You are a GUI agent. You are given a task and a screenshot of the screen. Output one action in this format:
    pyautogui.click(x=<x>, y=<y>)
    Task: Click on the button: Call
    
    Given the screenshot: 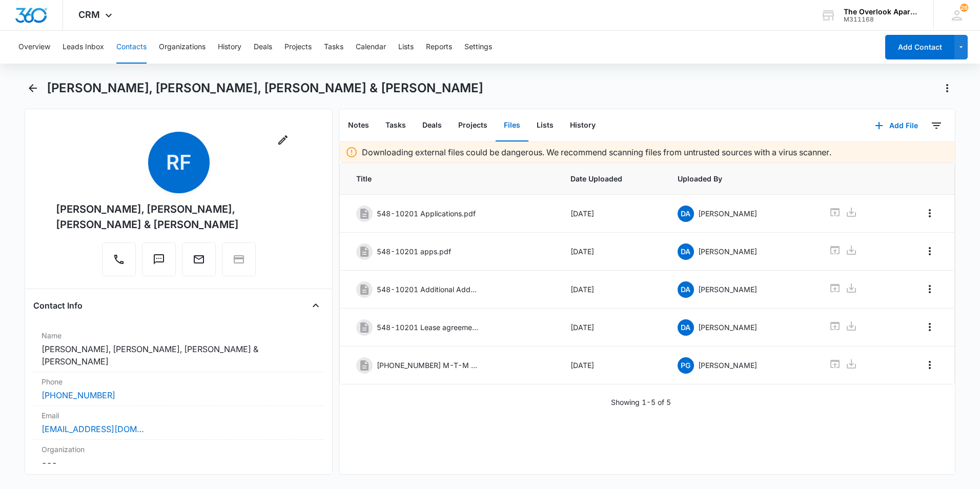 What is the action you would take?
    pyautogui.click(x=119, y=259)
    